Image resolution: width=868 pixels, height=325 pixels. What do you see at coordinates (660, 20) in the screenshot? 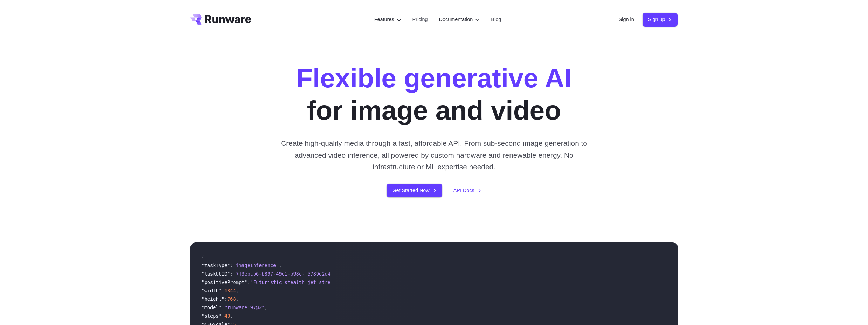
I see `a: Sign up` at bounding box center [660, 20].